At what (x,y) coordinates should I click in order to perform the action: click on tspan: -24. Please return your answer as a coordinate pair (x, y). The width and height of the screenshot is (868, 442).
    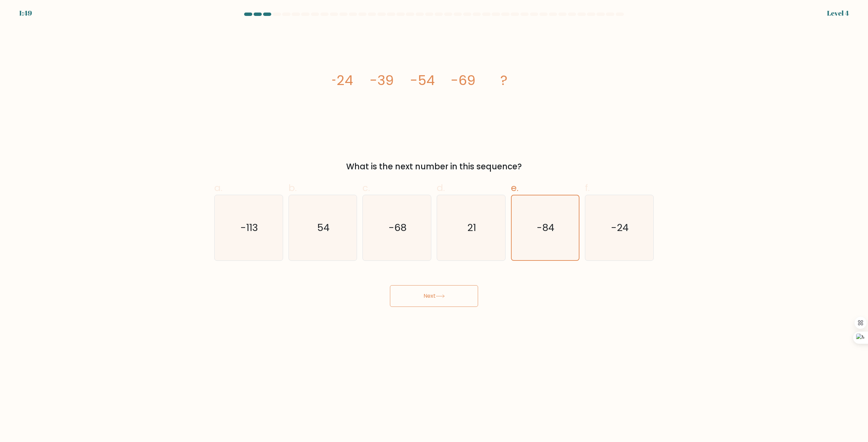
    Looking at the image, I should click on (341, 80).